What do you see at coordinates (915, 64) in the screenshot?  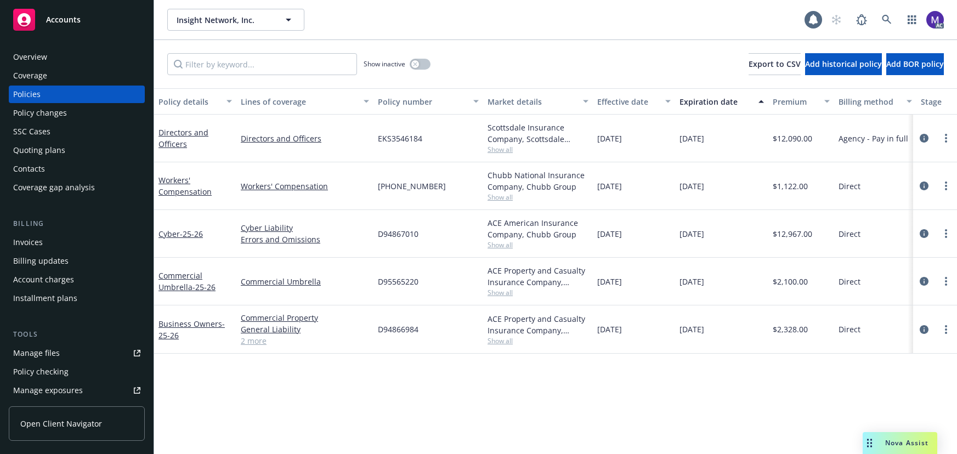 I see `span: Add BOR policy` at bounding box center [915, 64].